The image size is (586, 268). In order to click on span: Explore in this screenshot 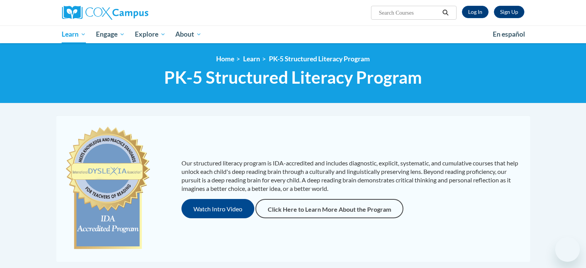, I will do `click(150, 34)`.